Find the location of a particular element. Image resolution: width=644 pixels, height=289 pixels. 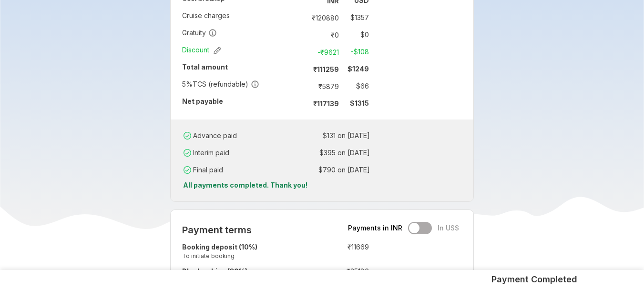

strong: Total amount is located at coordinates (205, 66).